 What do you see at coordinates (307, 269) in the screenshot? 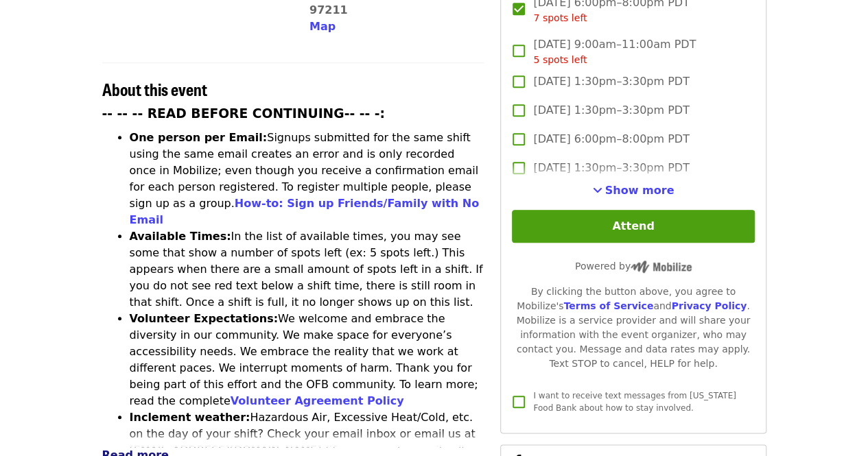
I see `li: In the list of available times, you may see some that show a number of spots left (ex: 5 spots le...` at bounding box center [307, 269].